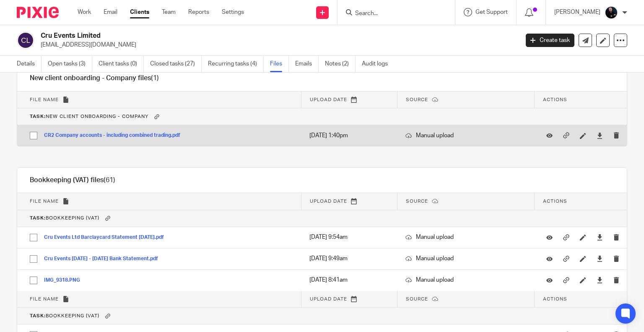  What do you see at coordinates (29, 63) in the screenshot?
I see `a: Details` at bounding box center [29, 63].